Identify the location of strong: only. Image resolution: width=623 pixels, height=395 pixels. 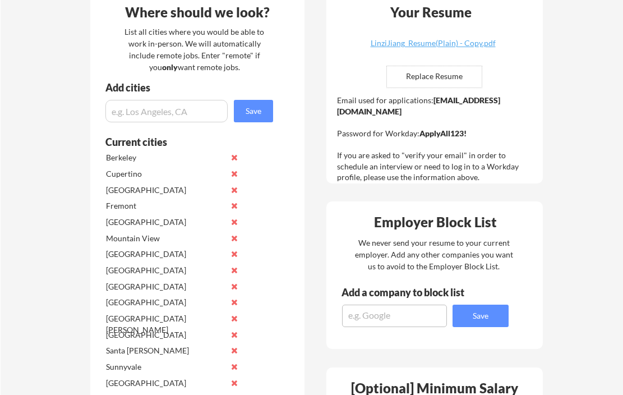
(170, 67).